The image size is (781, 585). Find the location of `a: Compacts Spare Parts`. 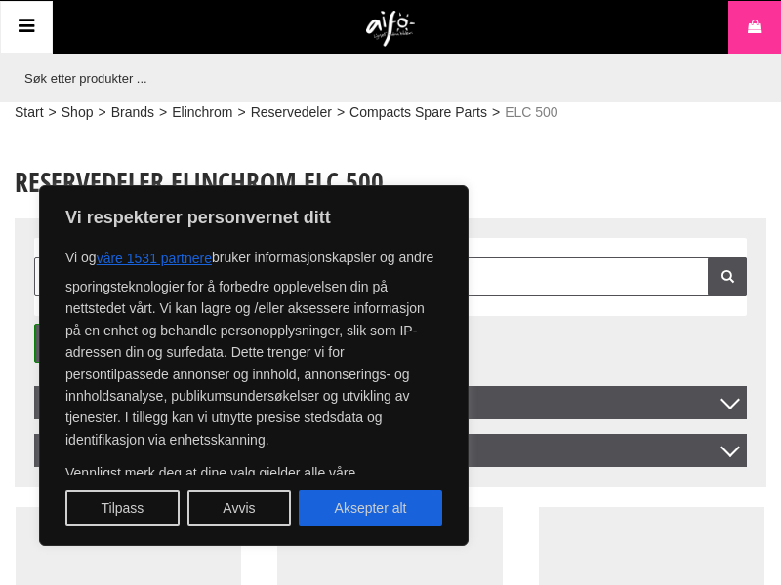

a: Compacts Spare Parts is located at coordinates (418, 112).